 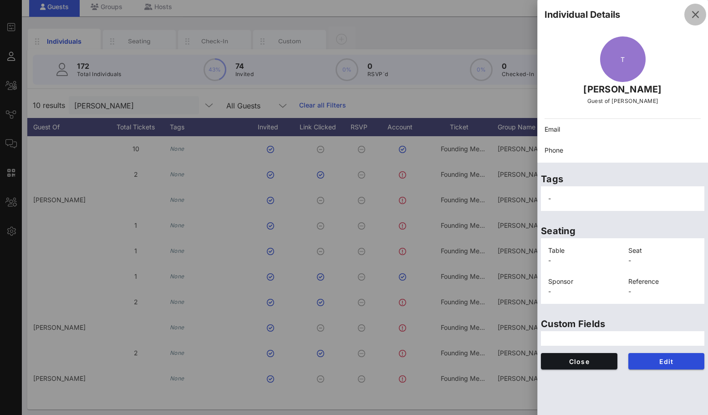 I want to click on p: Reference, so click(x=663, y=282).